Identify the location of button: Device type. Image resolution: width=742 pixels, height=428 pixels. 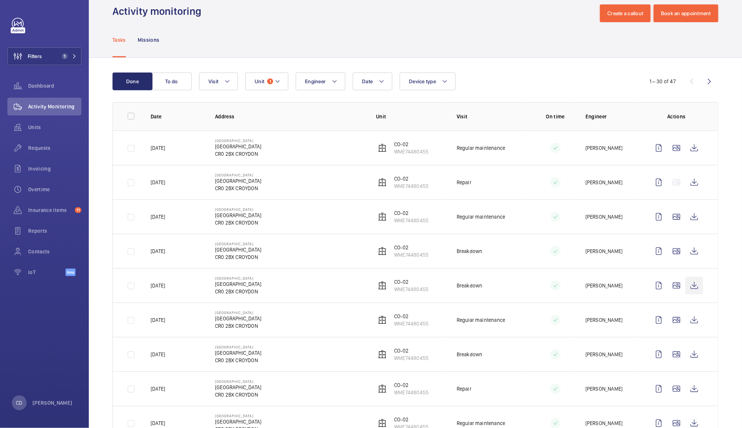
(428, 81).